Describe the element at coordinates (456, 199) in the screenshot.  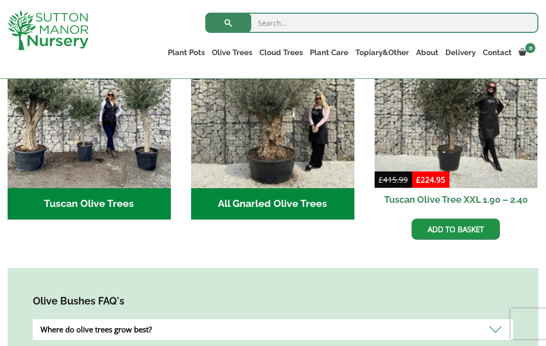
I see `h2: Tuscan Olive Tree XXL 1.90 – 2.40` at that location.